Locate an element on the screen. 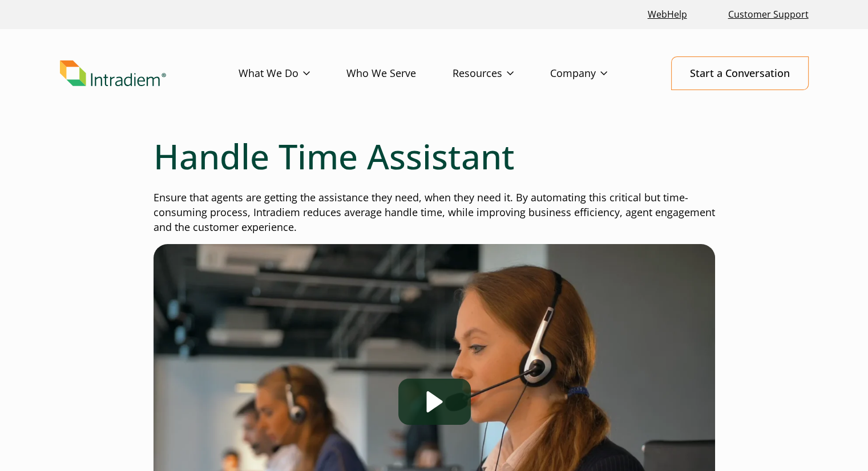 This screenshot has height=471, width=868. a: Who We Serve is located at coordinates (400, 74).